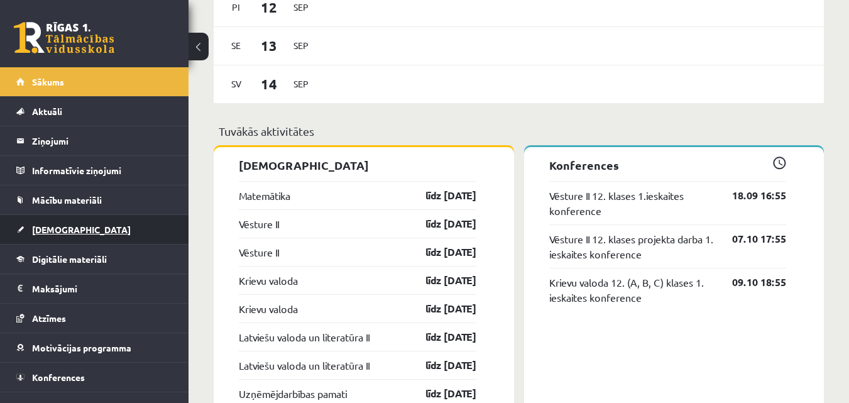  Describe the element at coordinates (668, 165) in the screenshot. I see `p: Konferences` at that location.